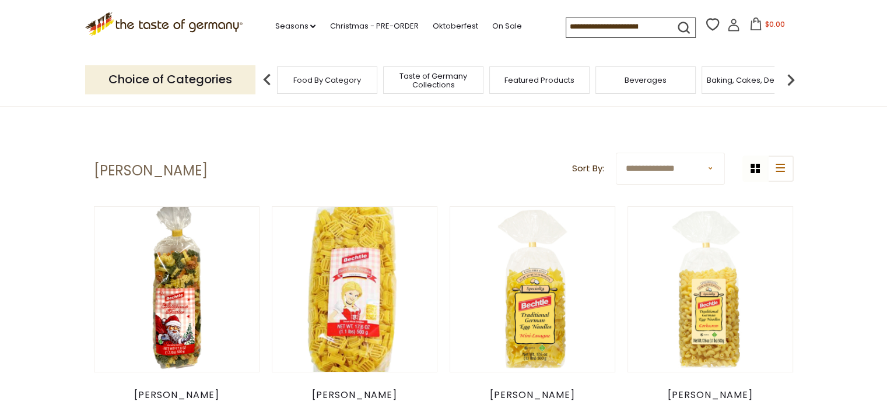 The height and width of the screenshot is (405, 887). What do you see at coordinates (433, 80) in the screenshot?
I see `a: Taste of Germany Collections` at bounding box center [433, 80].